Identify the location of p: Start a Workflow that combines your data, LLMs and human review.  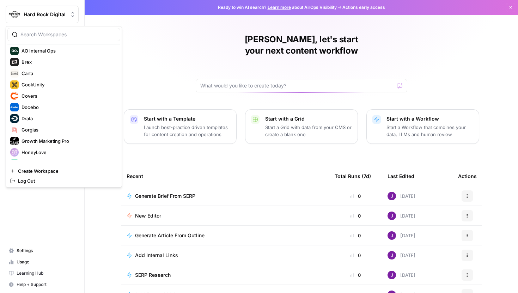
(429, 131).